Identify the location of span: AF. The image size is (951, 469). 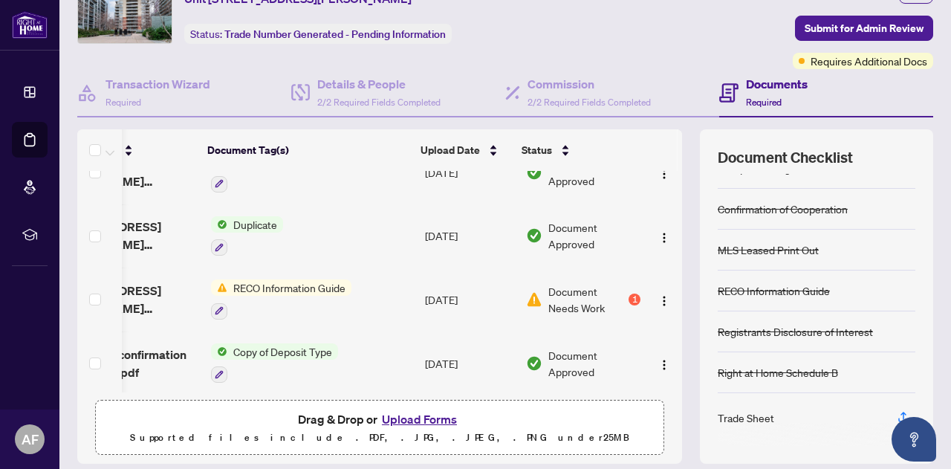
(30, 439).